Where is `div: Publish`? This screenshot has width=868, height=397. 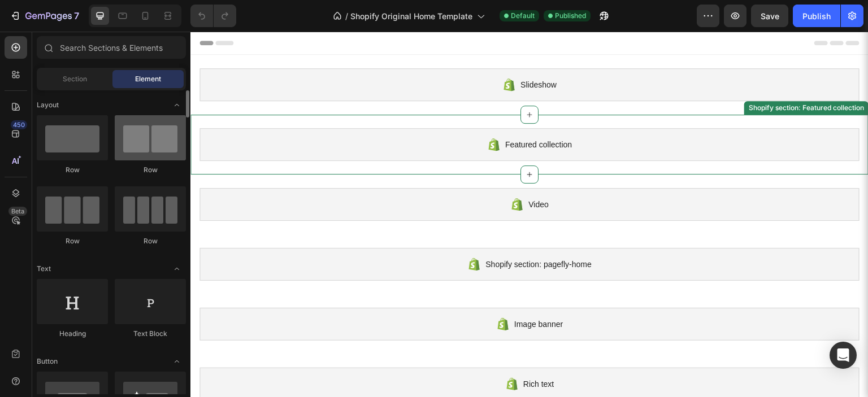 div: Publish is located at coordinates (816, 16).